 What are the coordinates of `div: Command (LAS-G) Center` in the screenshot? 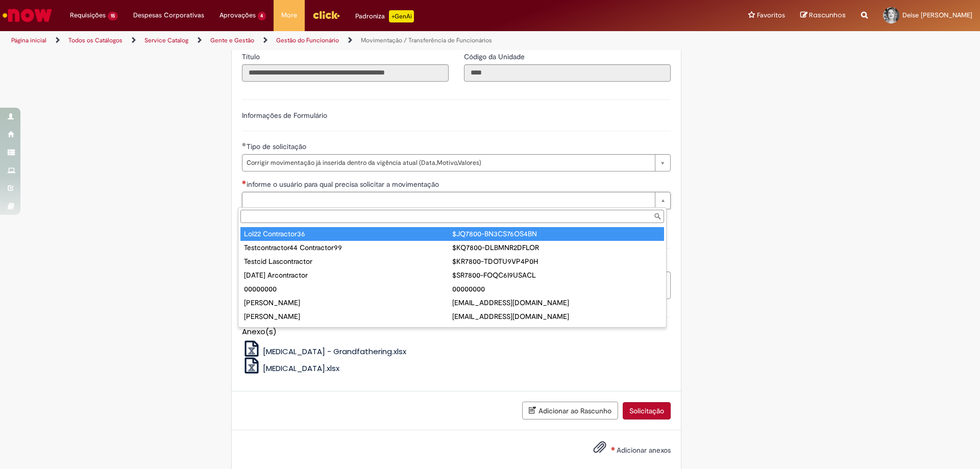 It's located at (348, 330).